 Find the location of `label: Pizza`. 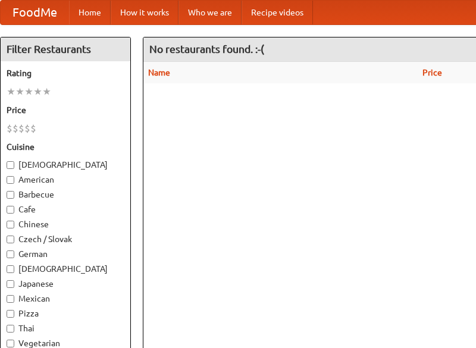

label: Pizza is located at coordinates (66, 314).